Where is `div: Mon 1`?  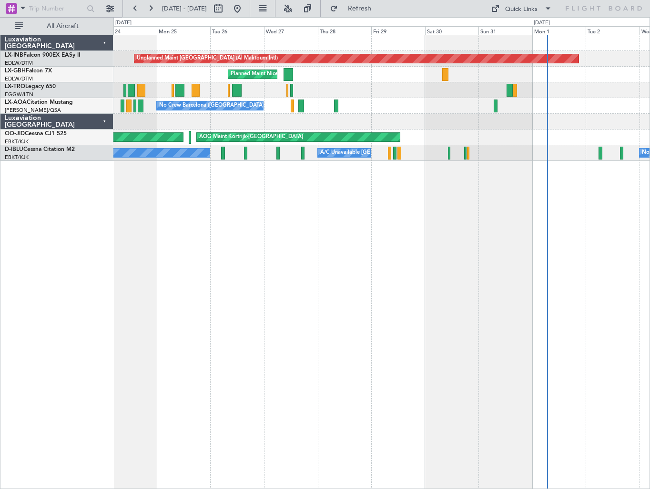 div: Mon 1 is located at coordinates (559, 30).